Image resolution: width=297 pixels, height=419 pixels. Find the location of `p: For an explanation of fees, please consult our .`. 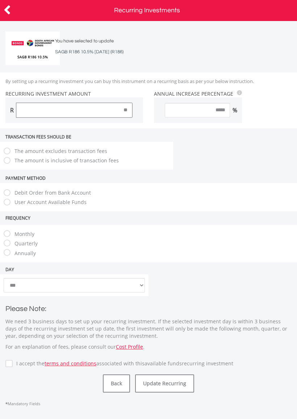

p: For an explanation of fees, please consult our . is located at coordinates (149, 347).